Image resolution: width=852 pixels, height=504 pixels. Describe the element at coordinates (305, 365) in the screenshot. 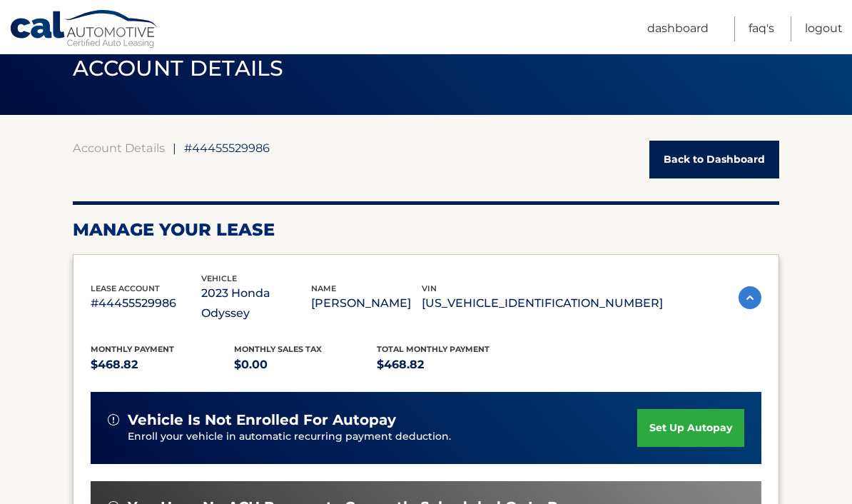

I see `p: $0.00` at that location.